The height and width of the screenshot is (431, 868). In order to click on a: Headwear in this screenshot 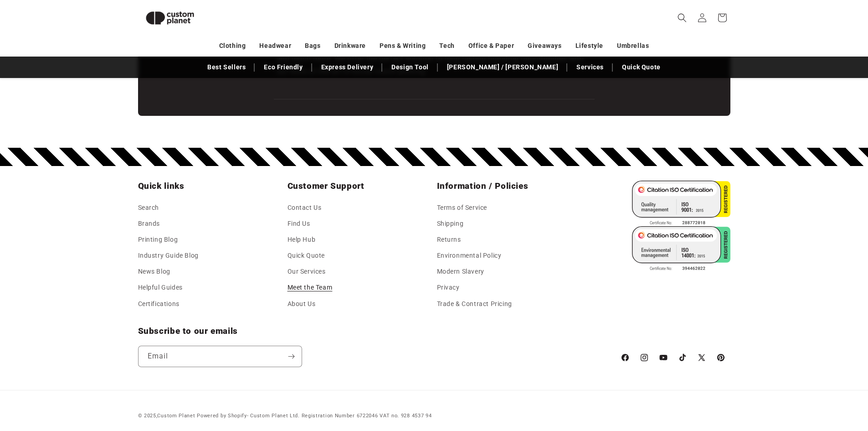, I will do `click(275, 46)`.